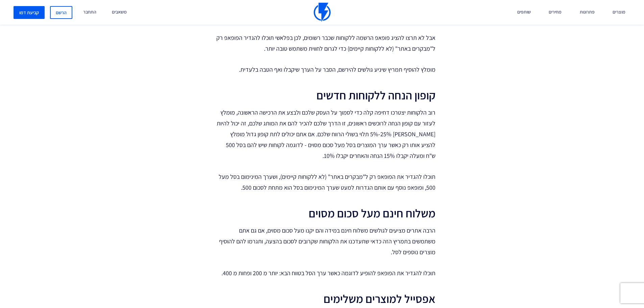 This screenshot has width=644, height=308. What do you see at coordinates (325, 213) in the screenshot?
I see `h2: משלוח חינם מעל סכום מסוים` at bounding box center [325, 213].